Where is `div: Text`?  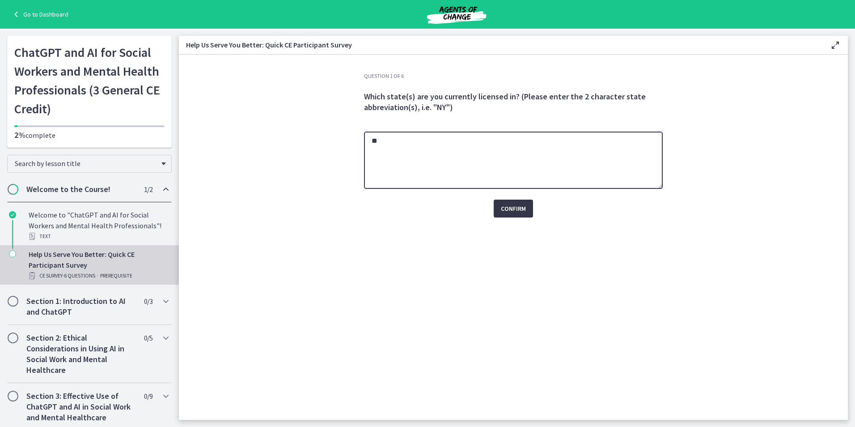
div: Text is located at coordinates (98, 236).